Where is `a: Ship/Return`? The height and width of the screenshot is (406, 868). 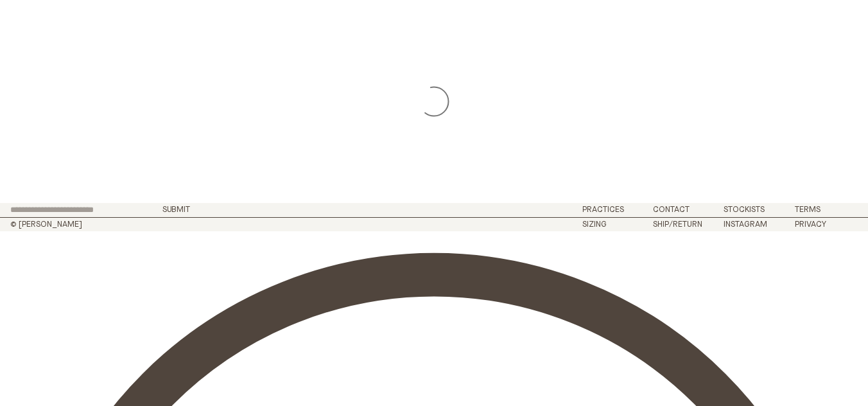
a: Ship/Return is located at coordinates (677, 224).